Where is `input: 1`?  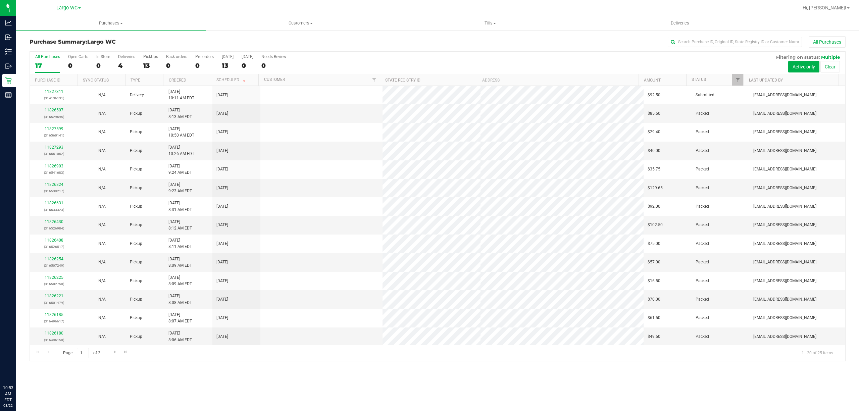
input: 1 is located at coordinates (83, 353).